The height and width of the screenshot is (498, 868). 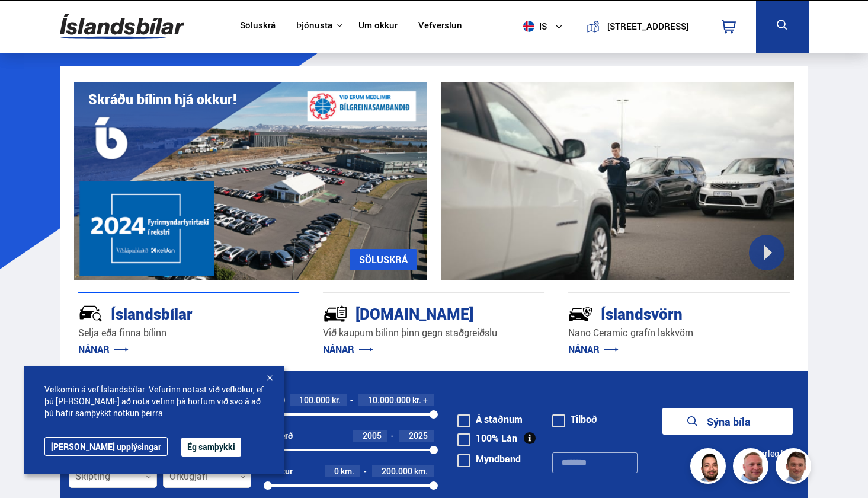 I want to click on button: is, so click(x=545, y=26).